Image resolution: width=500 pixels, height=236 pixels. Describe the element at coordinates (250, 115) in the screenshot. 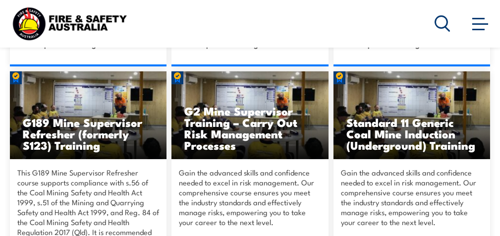

I see `a: G2 Mine Supervisor Training – Carry Out Risk Management Processes` at that location.